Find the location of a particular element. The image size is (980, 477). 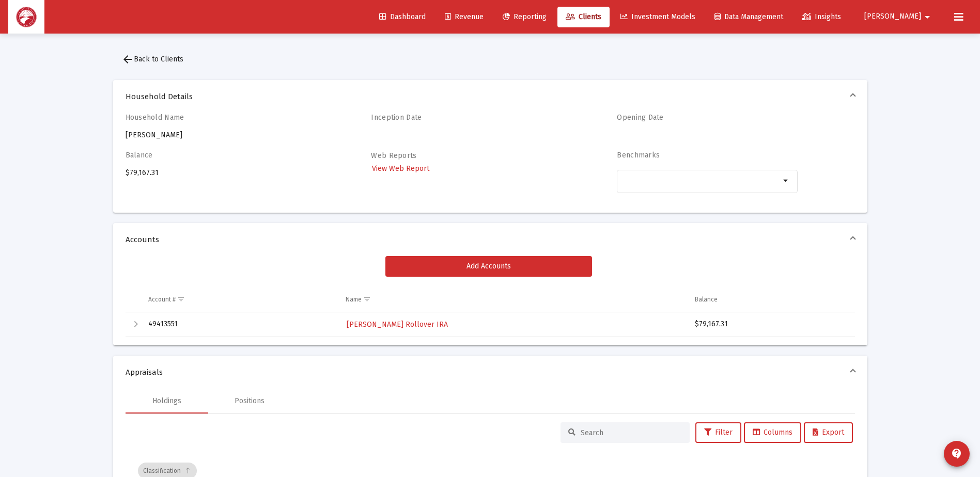

div: Name is located at coordinates (353, 299).